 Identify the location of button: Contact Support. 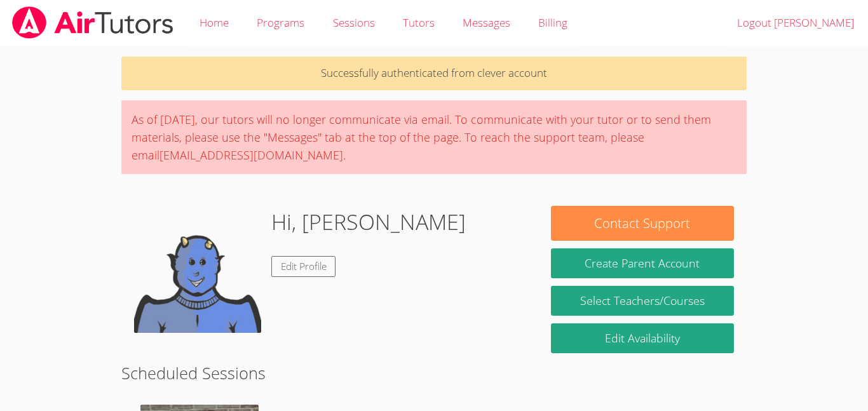
(643, 223).